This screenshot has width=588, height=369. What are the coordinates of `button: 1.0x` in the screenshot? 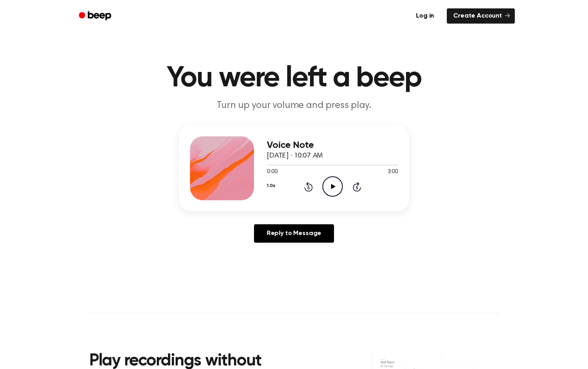 It's located at (271, 186).